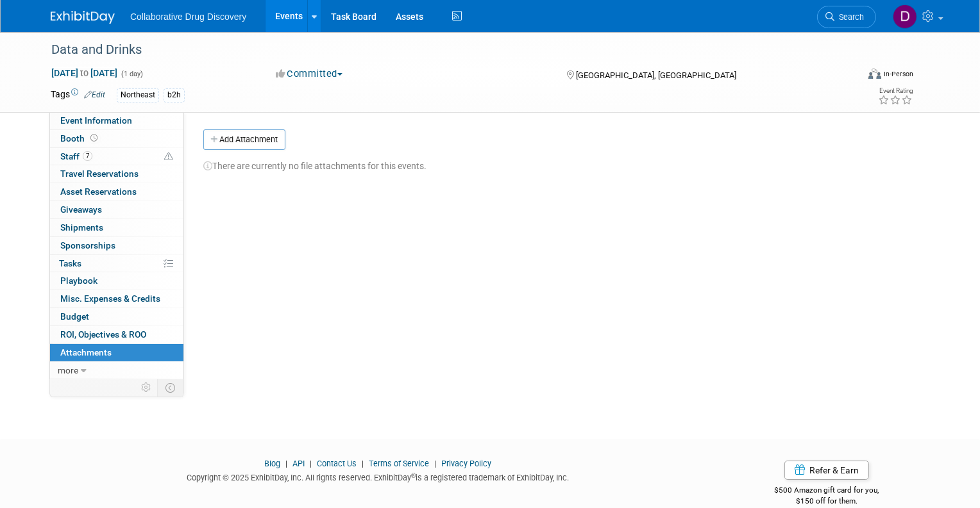 The height and width of the screenshot is (508, 980). I want to click on img: Format-Inperson.png, so click(875, 74).